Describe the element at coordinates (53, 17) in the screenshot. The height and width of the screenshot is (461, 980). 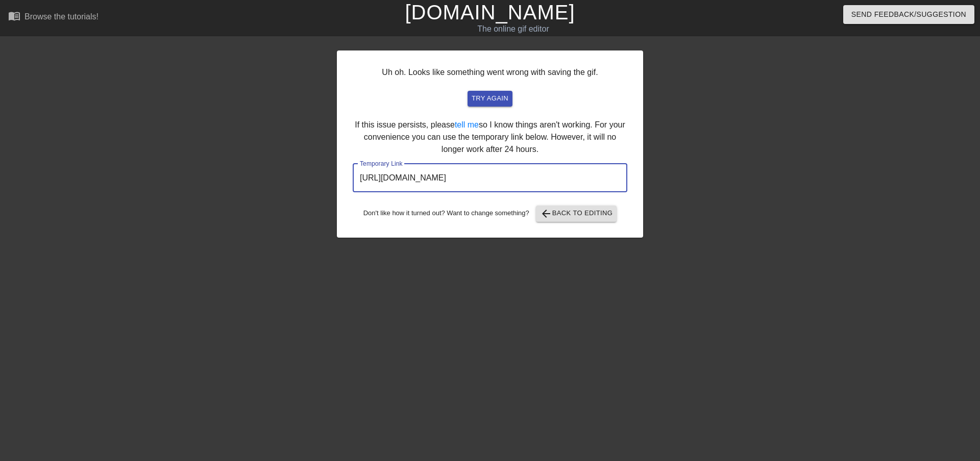
I see `a: Browse the tutorials!` at that location.